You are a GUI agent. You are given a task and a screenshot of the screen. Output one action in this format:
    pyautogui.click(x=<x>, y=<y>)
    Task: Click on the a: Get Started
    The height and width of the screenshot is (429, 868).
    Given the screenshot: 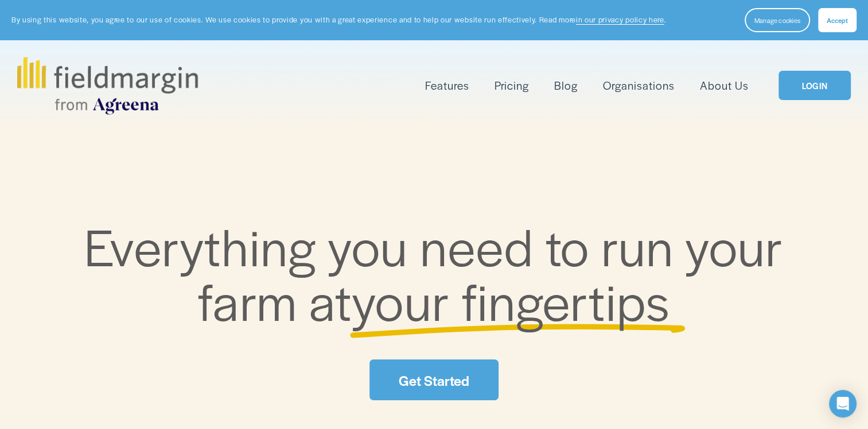 What is the action you would take?
    pyautogui.click(x=434, y=379)
    